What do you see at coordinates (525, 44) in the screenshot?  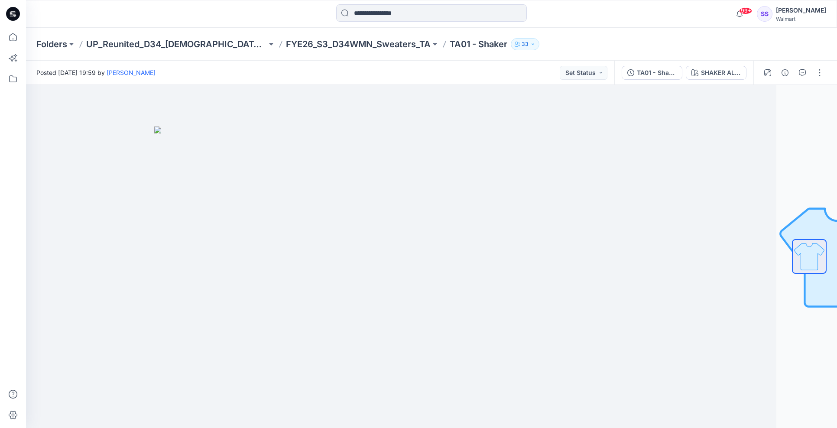 I see `button: 33` at bounding box center [525, 44].